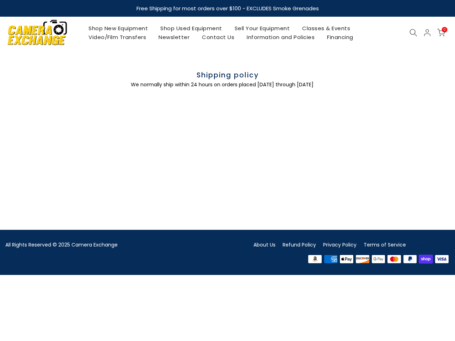 The height and width of the screenshot is (341, 455). I want to click on h1: Shipping policy, so click(227, 75).